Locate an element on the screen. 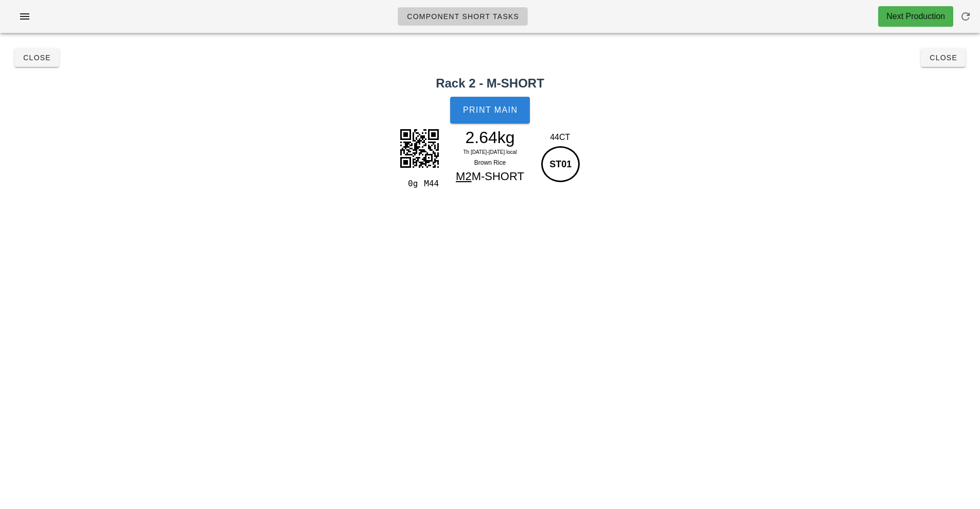  div: 2.64kg is located at coordinates (490, 138).